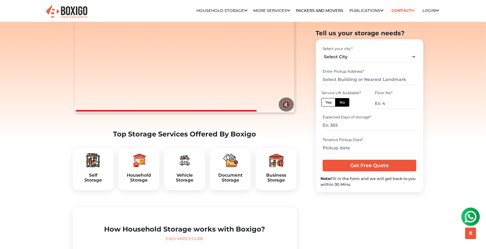  Describe the element at coordinates (369, 148) in the screenshot. I see `input: Pickup date` at that location.